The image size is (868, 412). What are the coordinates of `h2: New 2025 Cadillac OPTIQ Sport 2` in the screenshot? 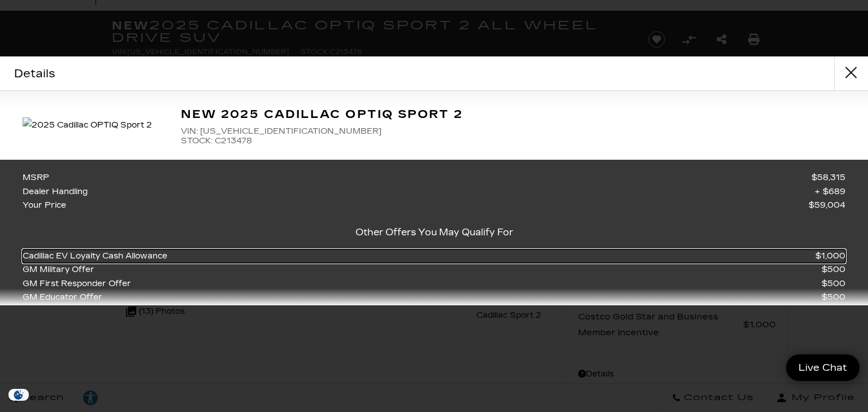 It's located at (513, 114).